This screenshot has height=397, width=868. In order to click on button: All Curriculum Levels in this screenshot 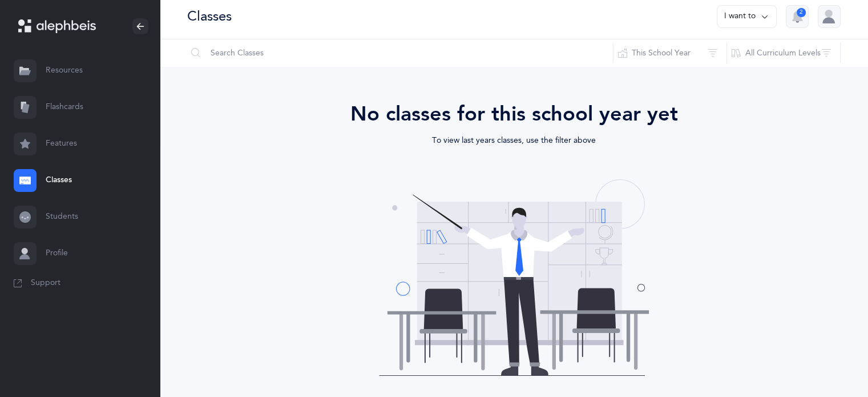, I will do `click(784, 53)`.